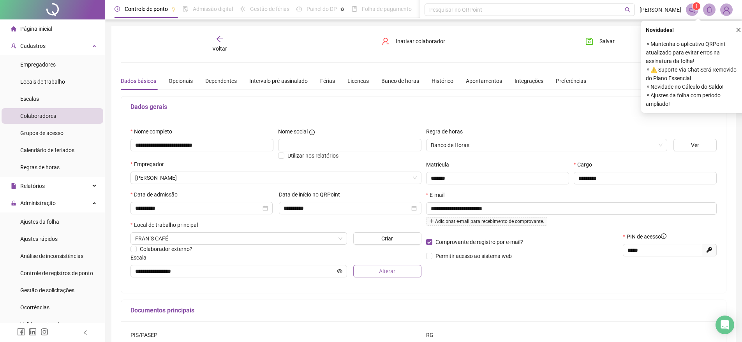 This screenshot has height=342, width=742. What do you see at coordinates (138, 81) in the screenshot?
I see `div: Dados básicos` at bounding box center [138, 81].